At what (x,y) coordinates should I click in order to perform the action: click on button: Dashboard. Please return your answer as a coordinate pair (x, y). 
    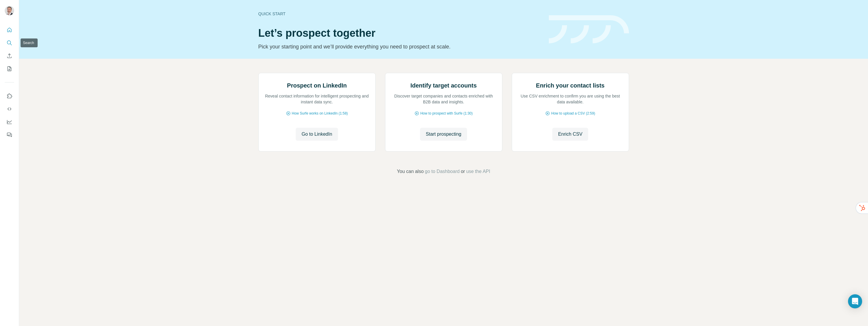
    Looking at the image, I should click on (10, 122).